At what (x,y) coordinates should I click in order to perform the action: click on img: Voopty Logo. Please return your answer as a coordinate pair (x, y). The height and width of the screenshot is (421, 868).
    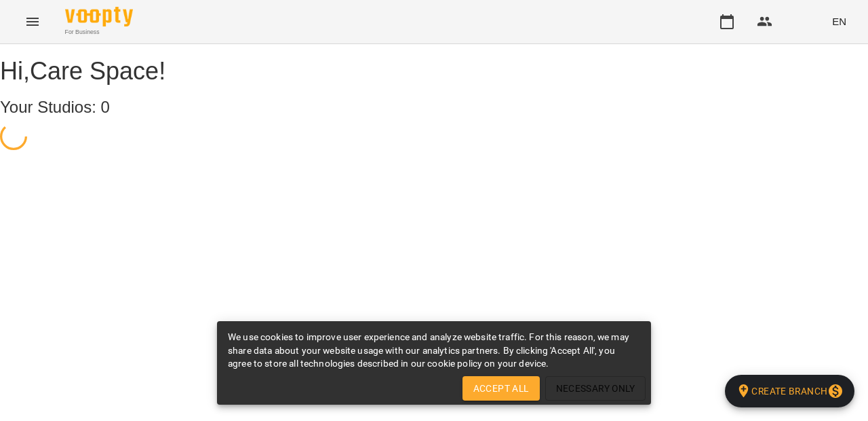
    Looking at the image, I should click on (99, 16).